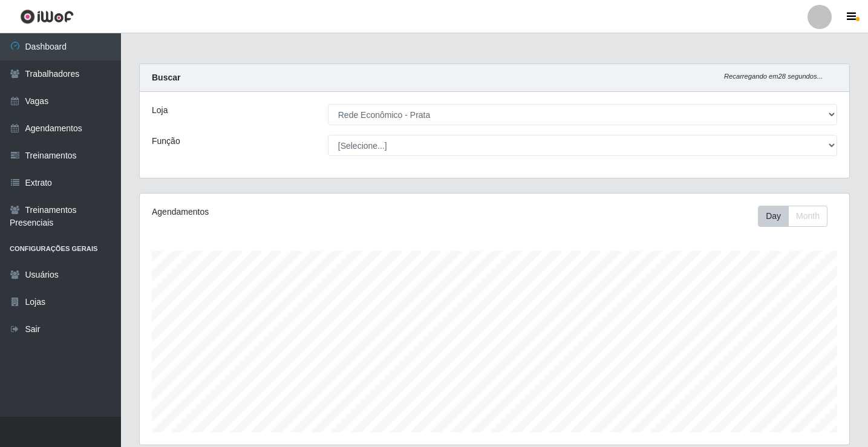  What do you see at coordinates (289, 212) in the screenshot?
I see `div: Agendamentos` at bounding box center [289, 212].